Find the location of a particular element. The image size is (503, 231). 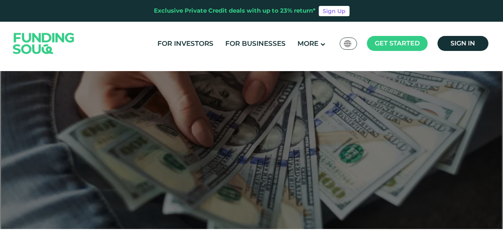

a: For Investors is located at coordinates (185, 43).